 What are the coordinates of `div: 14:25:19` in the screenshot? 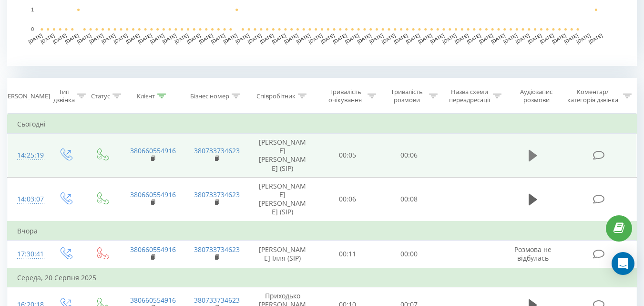 It's located at (27, 155).